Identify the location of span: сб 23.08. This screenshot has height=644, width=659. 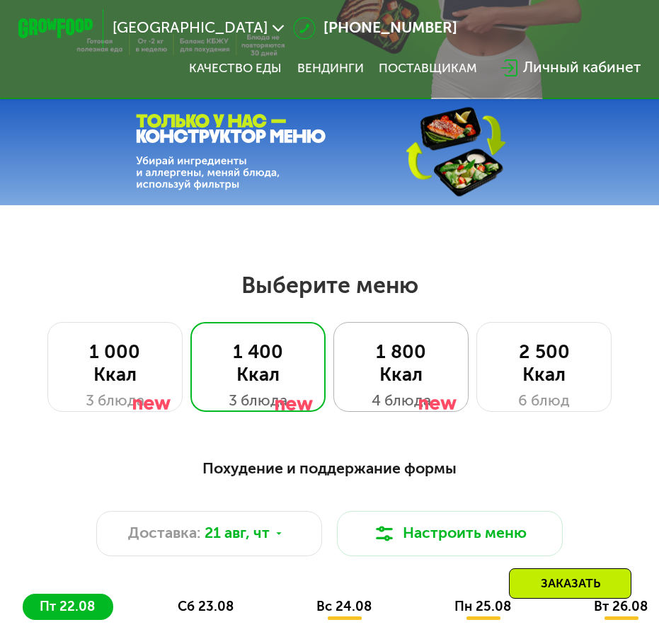
(205, 606).